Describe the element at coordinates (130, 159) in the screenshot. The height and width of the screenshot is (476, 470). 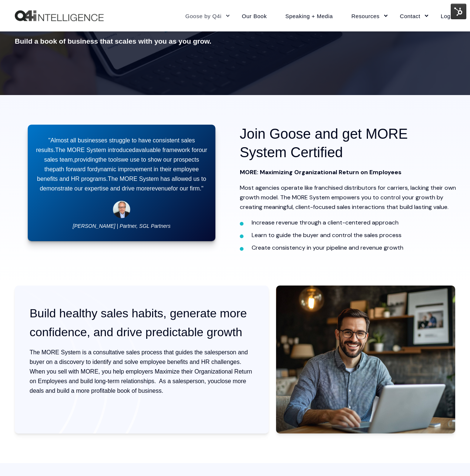
I see `span: we use` at that location.